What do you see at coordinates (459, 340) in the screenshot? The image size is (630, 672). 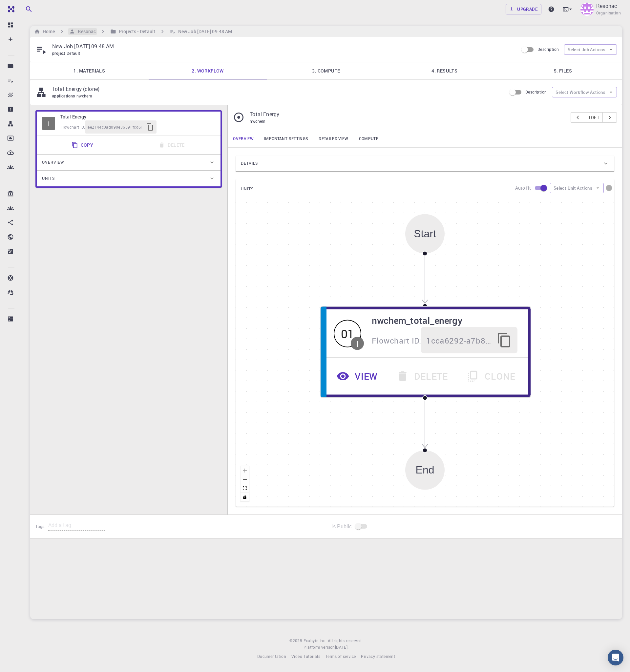 I see `span: 1cca6292-a7b8-4123-bcdc-5b3a07d88f30` at bounding box center [459, 340].